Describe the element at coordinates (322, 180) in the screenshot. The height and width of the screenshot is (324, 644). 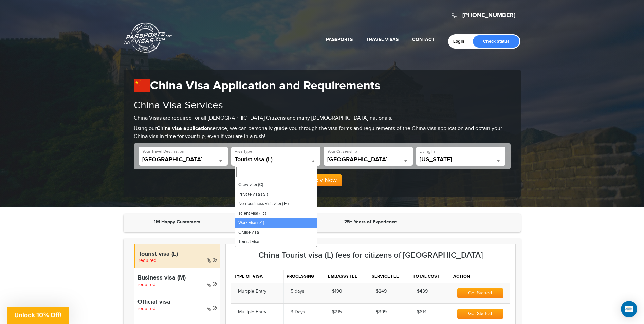
I see `button: Apply Now` at that location.